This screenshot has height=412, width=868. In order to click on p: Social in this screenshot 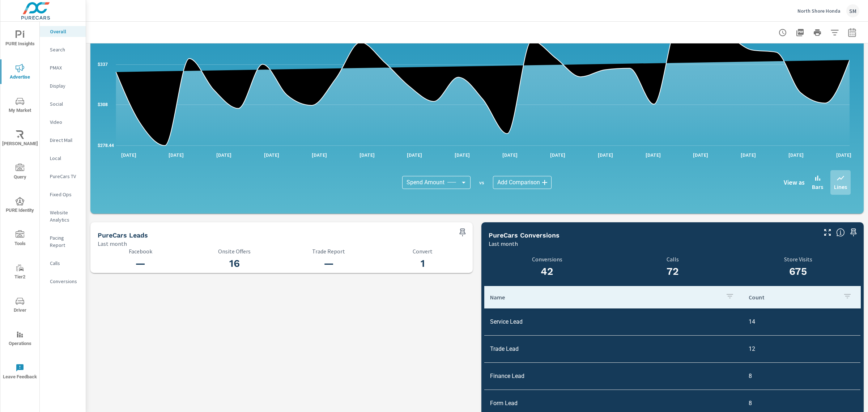, I will do `click(65, 104)`.